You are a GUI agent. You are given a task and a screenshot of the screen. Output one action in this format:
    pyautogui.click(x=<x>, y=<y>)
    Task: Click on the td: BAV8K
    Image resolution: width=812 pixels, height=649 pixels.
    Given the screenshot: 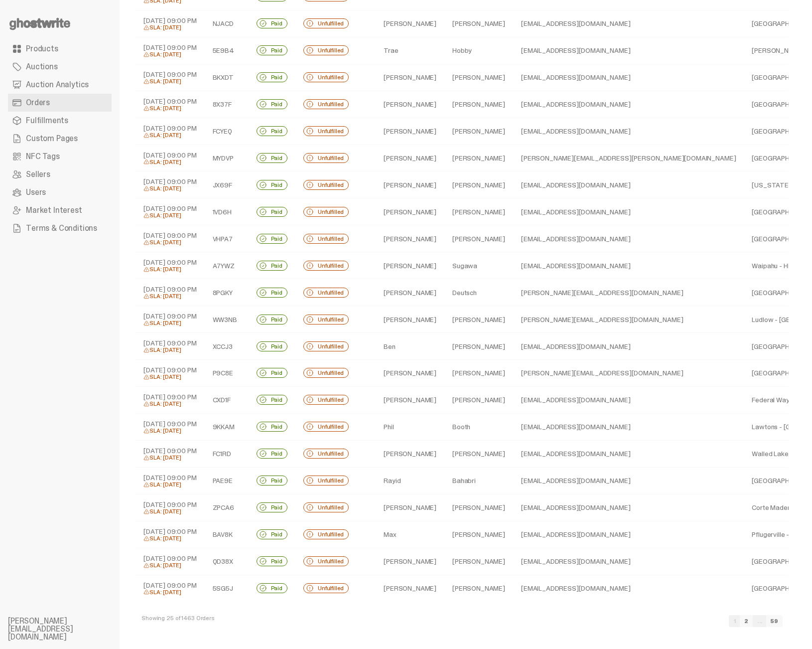 What is the action you would take?
    pyautogui.click(x=227, y=534)
    